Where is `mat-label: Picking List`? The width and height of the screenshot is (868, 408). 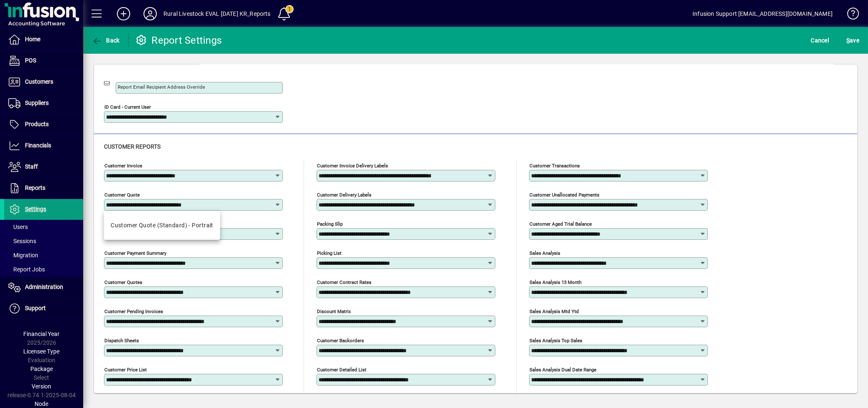
mat-label: Picking List is located at coordinates (329, 253).